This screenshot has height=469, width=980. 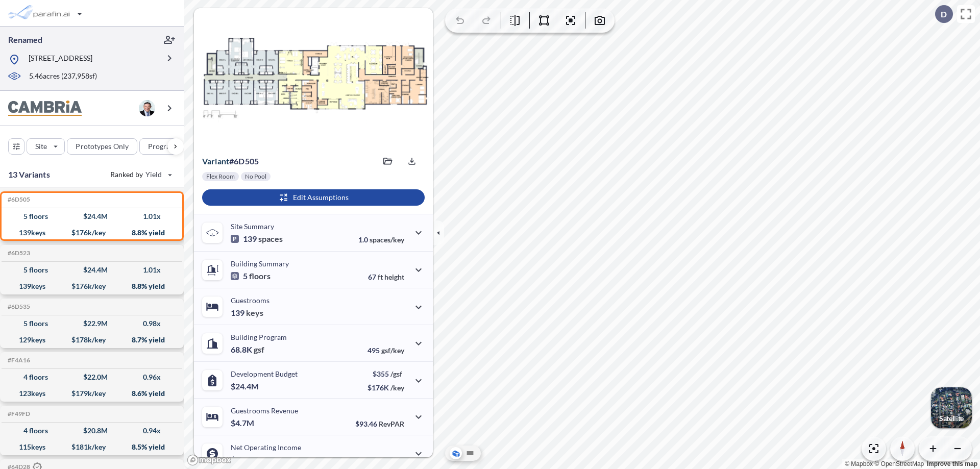 I want to click on p: $355, so click(x=386, y=373).